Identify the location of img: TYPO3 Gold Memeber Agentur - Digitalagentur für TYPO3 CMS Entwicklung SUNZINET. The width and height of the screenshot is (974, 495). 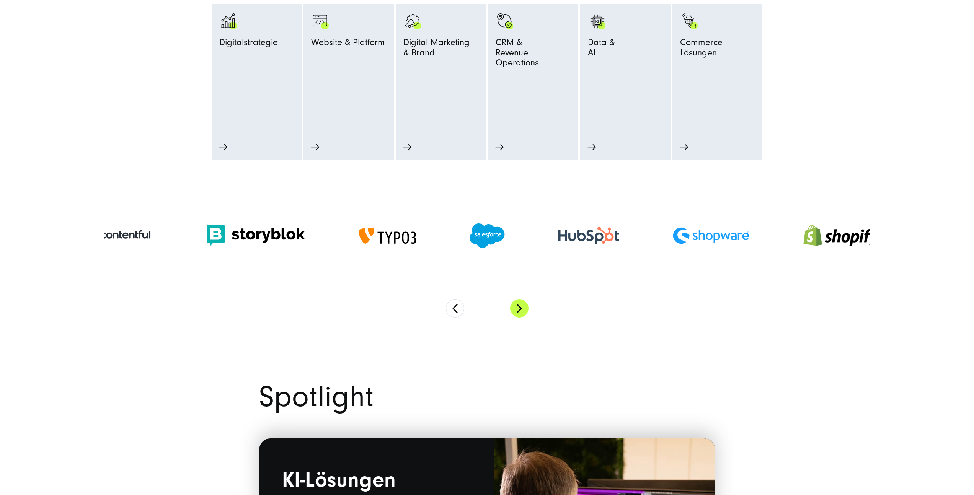
(387, 236).